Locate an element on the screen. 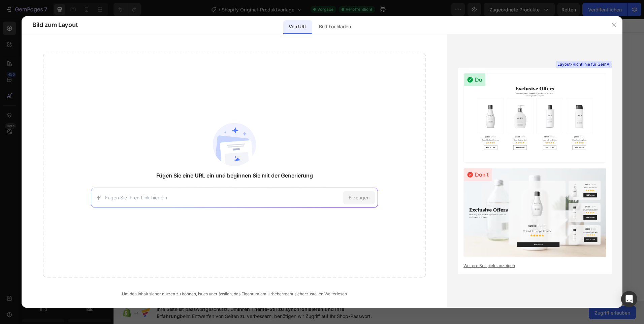  div: Um den Inhalt sicher nutzen zu können, ist es unerlässlich, das Eigentum am Urheberrecht sicherzu... is located at coordinates (234, 294).